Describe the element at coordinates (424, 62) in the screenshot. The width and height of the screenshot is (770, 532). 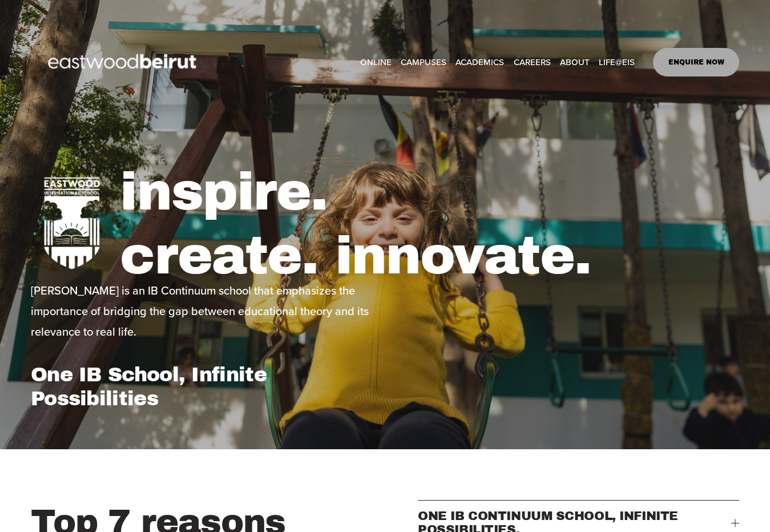
I see `span: CAMPUSES` at that location.